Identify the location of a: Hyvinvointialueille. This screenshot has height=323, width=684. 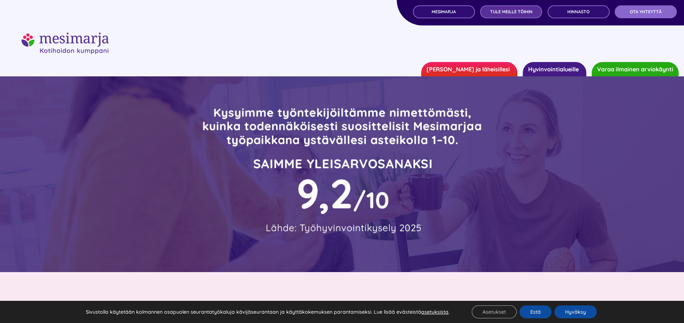
(554, 69).